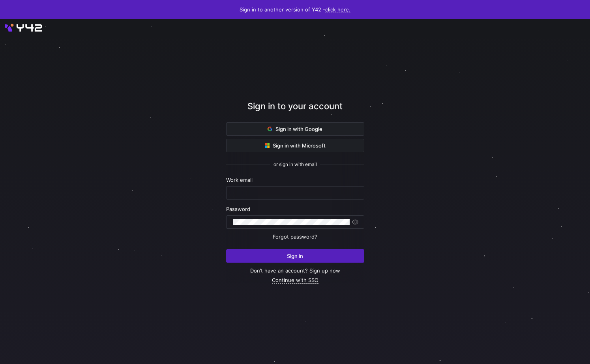  Describe the element at coordinates (295, 164) in the screenshot. I see `span: or sign in with email` at that location.